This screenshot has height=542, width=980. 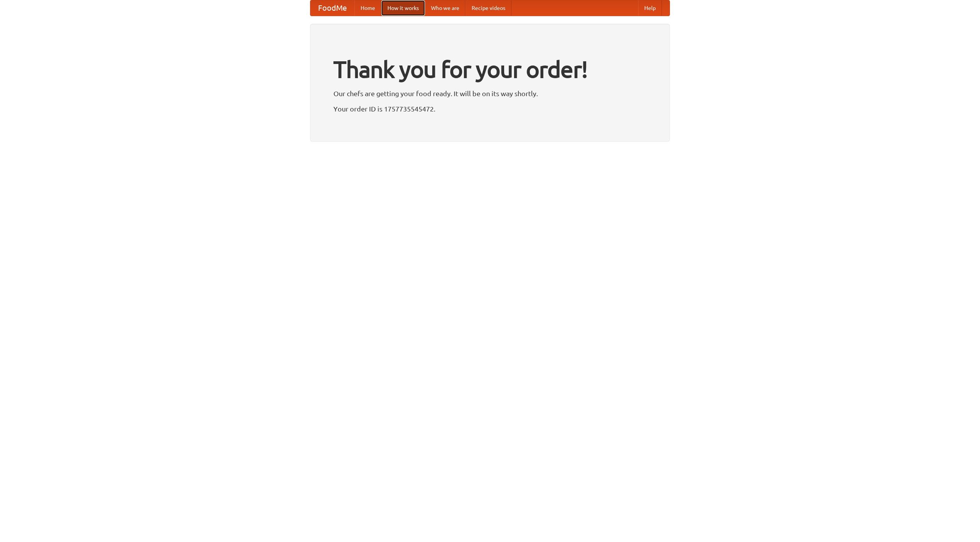 I want to click on p: Our chefs are getting your food ready. It will be on its way shortly., so click(x=490, y=94).